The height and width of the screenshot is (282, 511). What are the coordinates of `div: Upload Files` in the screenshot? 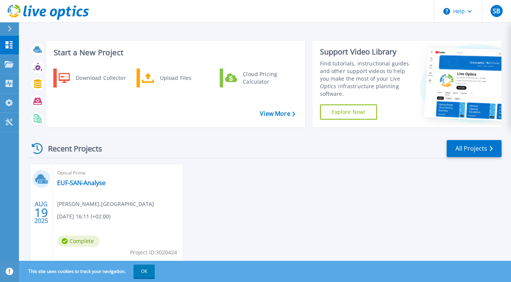 It's located at (184, 78).